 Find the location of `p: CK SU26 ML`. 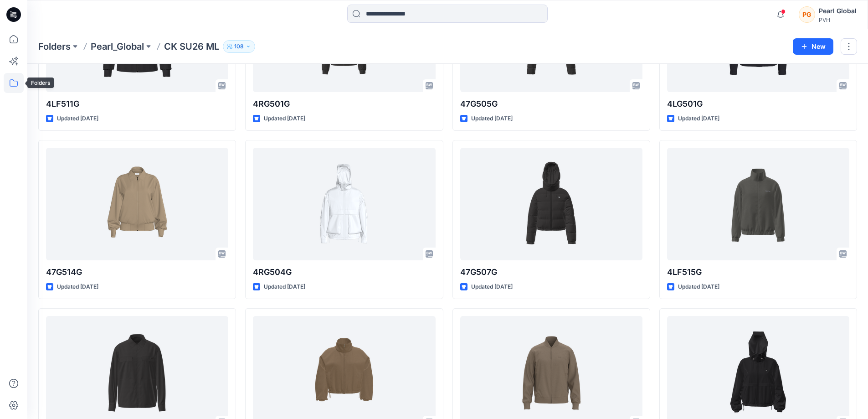

p: CK SU26 ML is located at coordinates (191, 46).